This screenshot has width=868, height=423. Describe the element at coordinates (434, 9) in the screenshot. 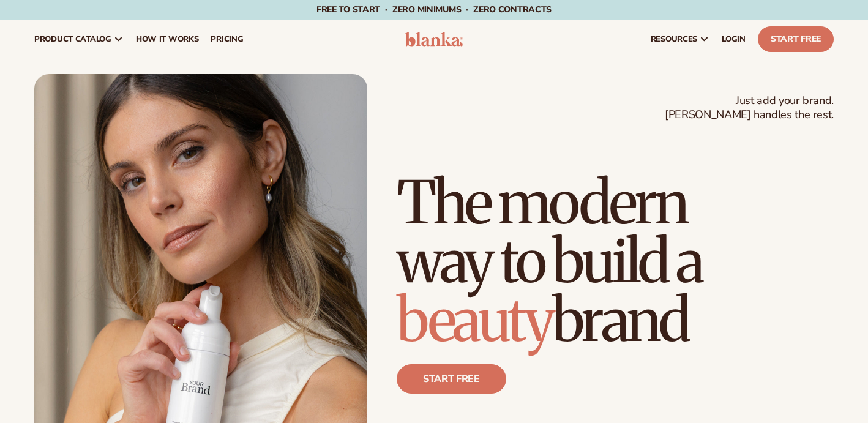

I see `span: Free to start · ZERO minimums · ZERO contracts` at that location.